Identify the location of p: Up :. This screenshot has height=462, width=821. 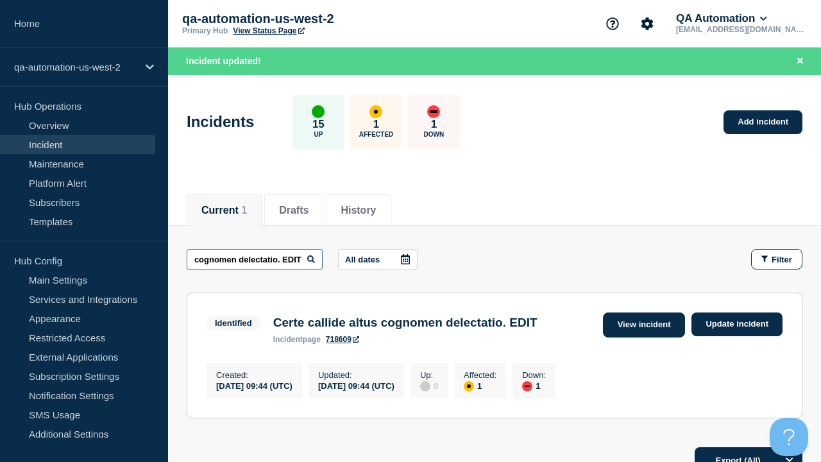
(429, 374).